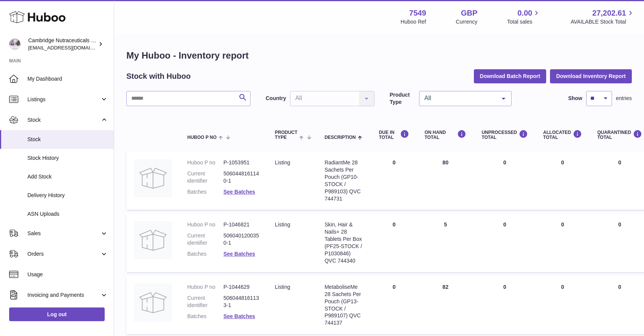 The image size is (644, 336). Describe the element at coordinates (525, 13) in the screenshot. I see `span: 0.00` at that location.